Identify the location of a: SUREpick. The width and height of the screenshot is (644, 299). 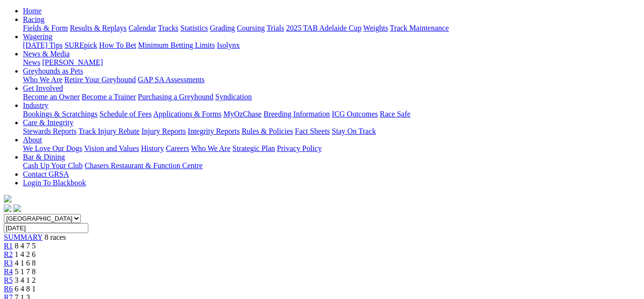
(81, 45).